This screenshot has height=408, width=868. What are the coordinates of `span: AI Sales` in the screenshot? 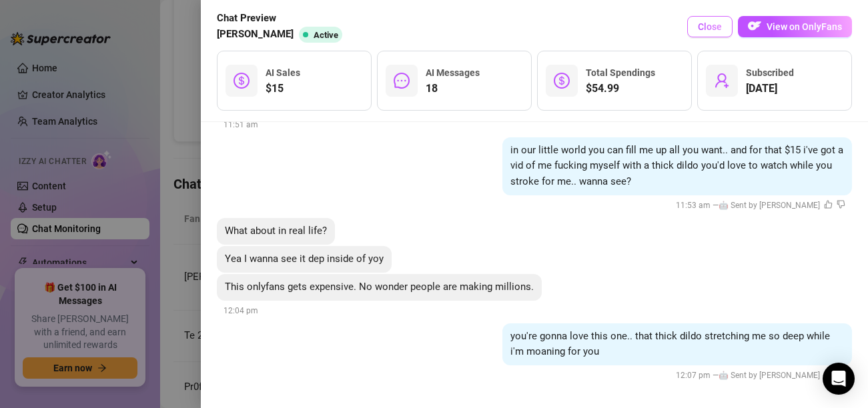 It's located at (283, 73).